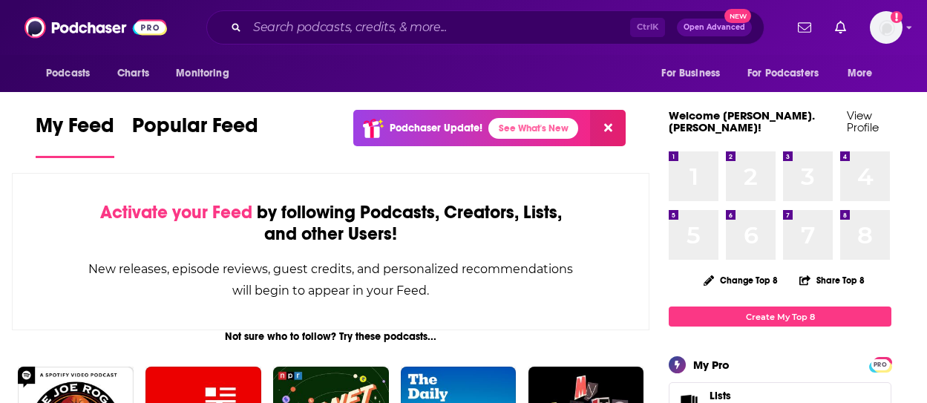 This screenshot has height=403, width=927. Describe the element at coordinates (738, 16) in the screenshot. I see `span: New` at that location.